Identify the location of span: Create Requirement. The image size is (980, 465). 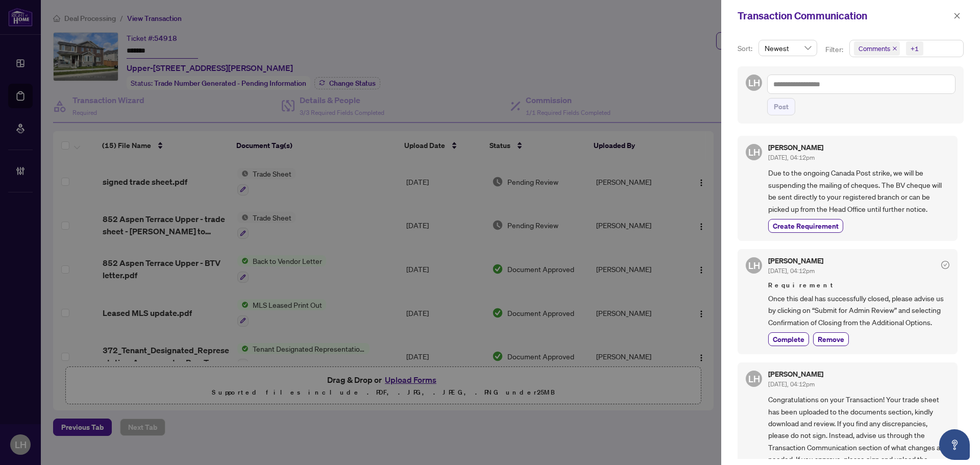
(805, 226).